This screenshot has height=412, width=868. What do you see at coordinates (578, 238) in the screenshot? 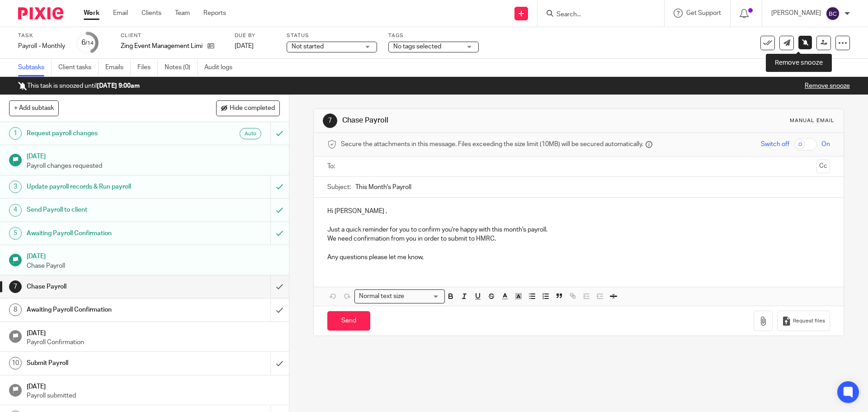
I see `p: We need confirmation from you in order to submit to HMRC.` at bounding box center [578, 238].